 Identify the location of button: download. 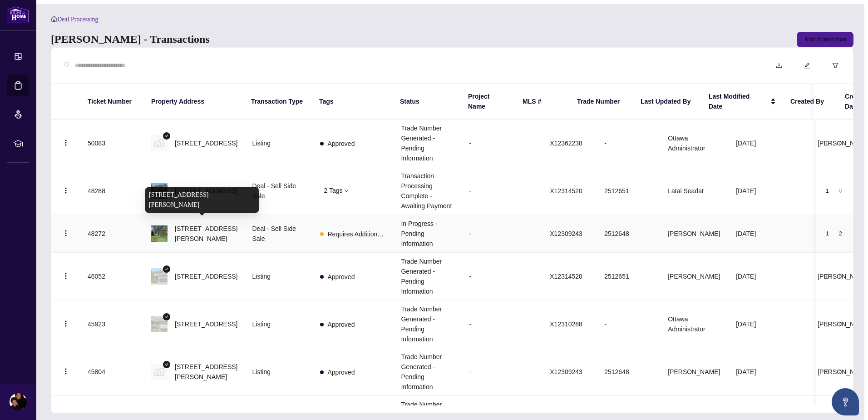
(779, 65).